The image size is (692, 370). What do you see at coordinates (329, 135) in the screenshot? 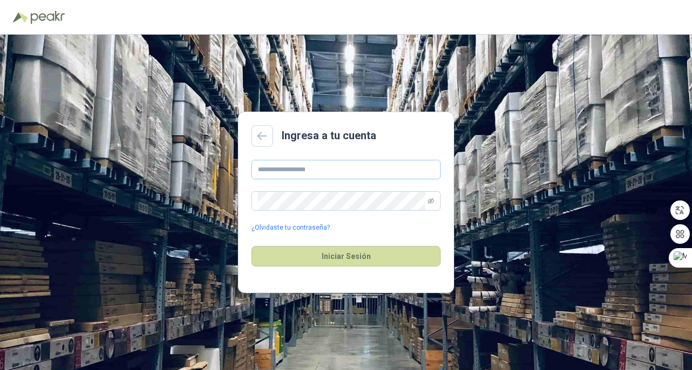
I see `h2: Ingresa a tu cuenta` at bounding box center [329, 135].